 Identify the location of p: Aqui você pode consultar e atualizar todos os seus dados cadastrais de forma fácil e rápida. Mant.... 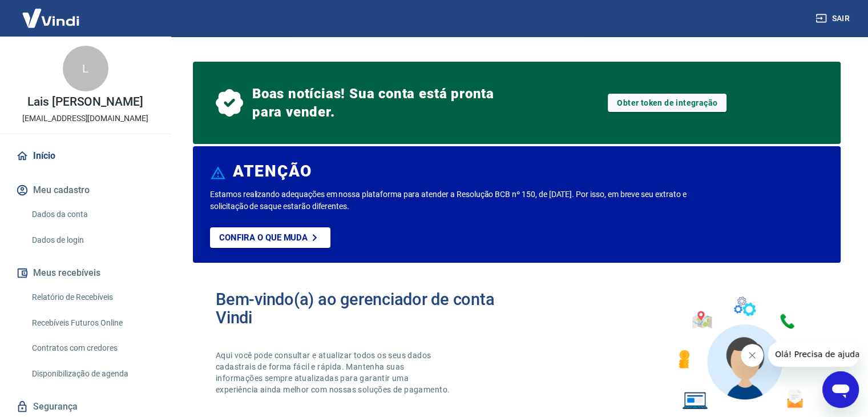
(334, 372).